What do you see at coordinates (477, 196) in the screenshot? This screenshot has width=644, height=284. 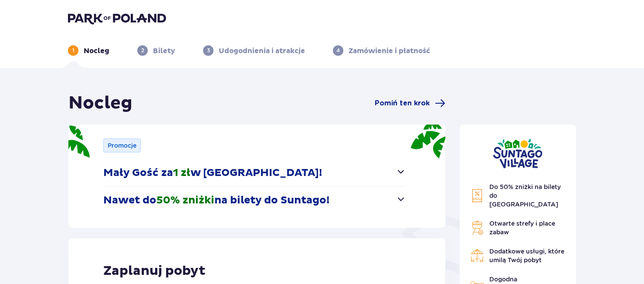 I see `img: Discount Icon` at bounding box center [477, 196].